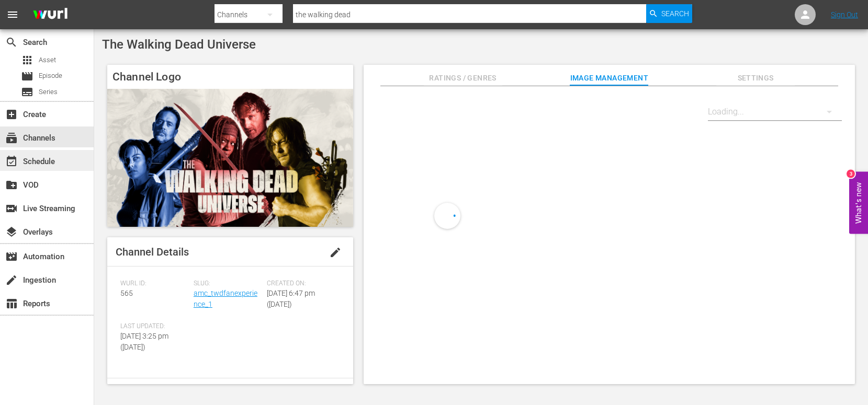 The height and width of the screenshot is (405, 868). I want to click on span: Overlays, so click(11, 233).